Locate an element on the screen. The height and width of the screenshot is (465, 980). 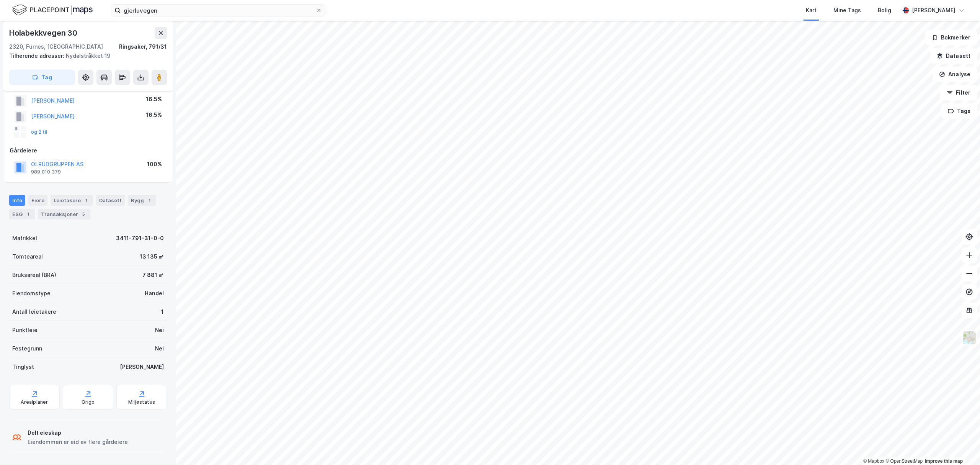
button: Filter is located at coordinates (959, 93).